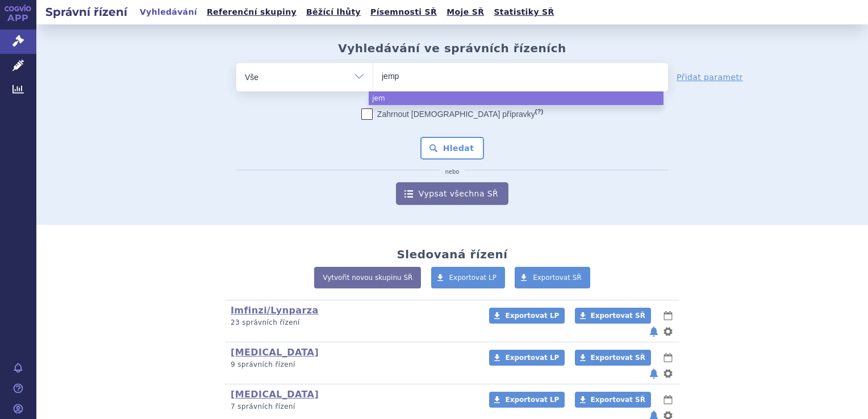 This screenshot has width=868, height=419. I want to click on a: Písemnosti SŘ, so click(403, 12).